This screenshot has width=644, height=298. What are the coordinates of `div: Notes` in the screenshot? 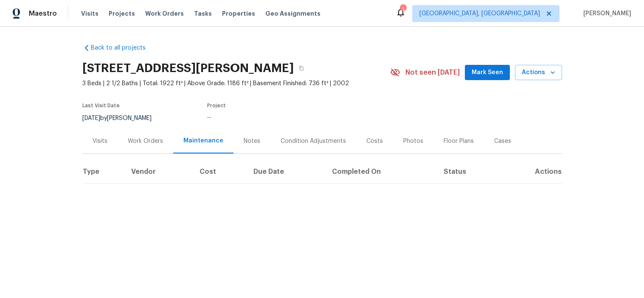 It's located at (252, 141).